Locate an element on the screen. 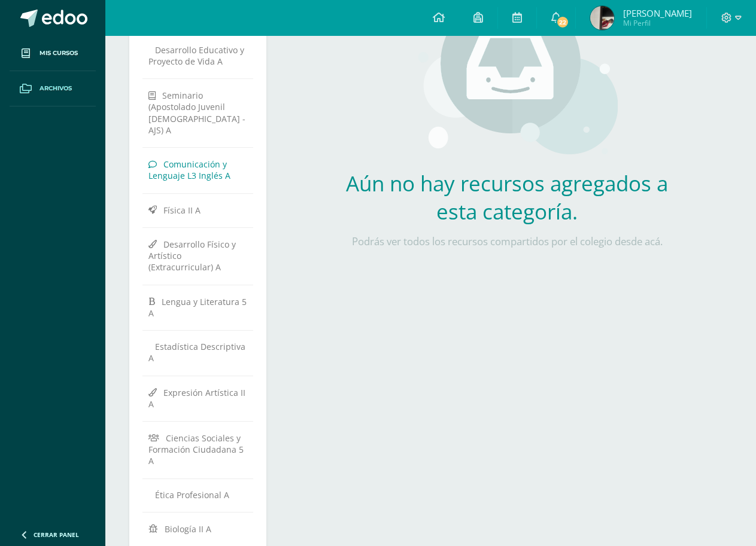 The image size is (756, 546). span: Lengua y Literatura 5 A is located at coordinates (197, 307).